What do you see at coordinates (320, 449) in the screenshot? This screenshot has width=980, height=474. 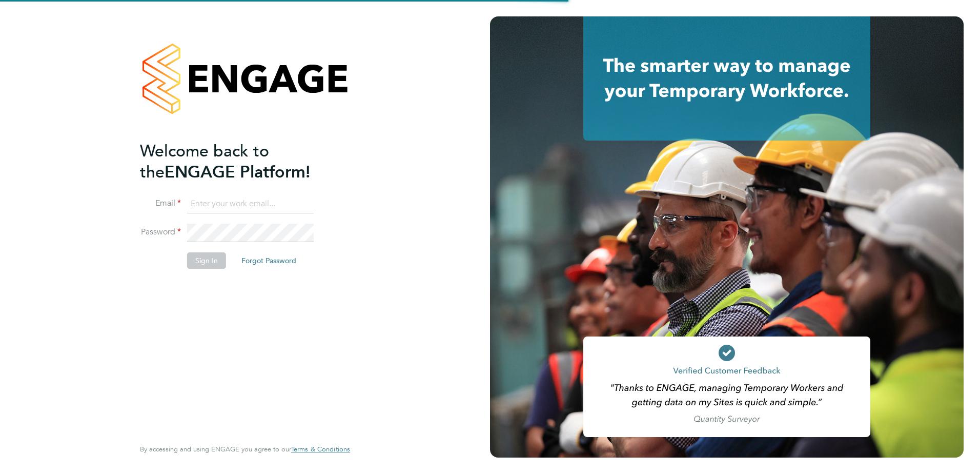 I see `span: Terms & Conditions` at bounding box center [320, 449].